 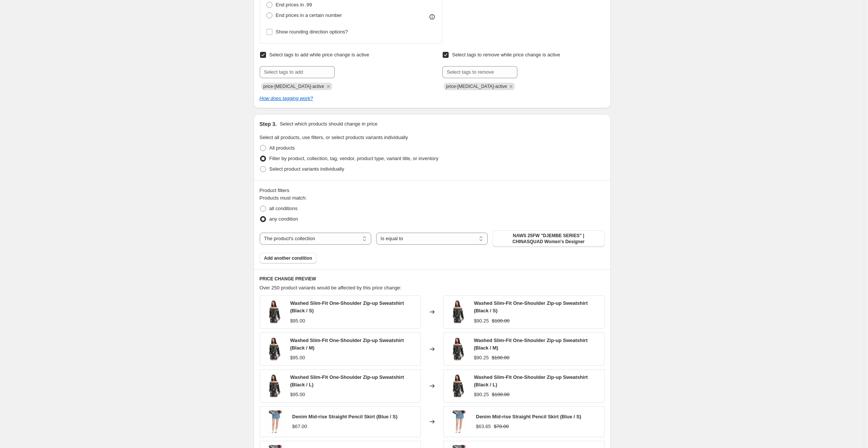 I want to click on span: Select all products, use filters, or select products variants individually, so click(x=334, y=137).